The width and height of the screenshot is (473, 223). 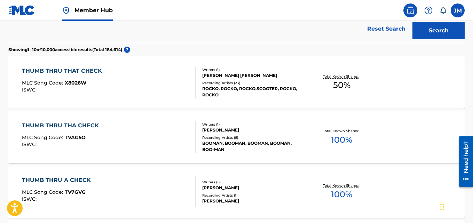 I want to click on div: Notifications, so click(x=443, y=10).